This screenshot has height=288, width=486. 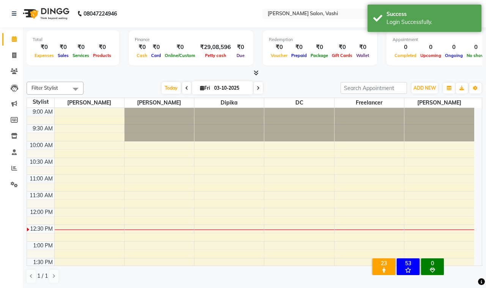 What do you see at coordinates (102, 55) in the screenshot?
I see `span: Products` at bounding box center [102, 55].